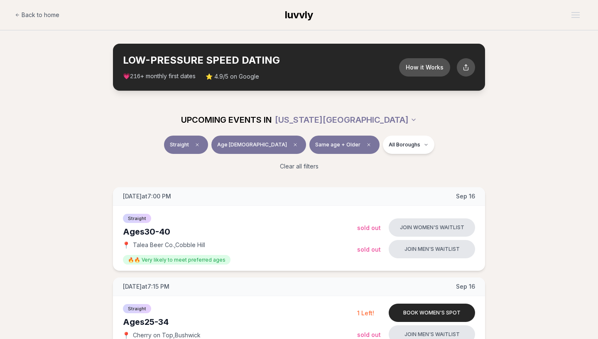  Describe the element at coordinates (432, 249) in the screenshot. I see `button: Join men's waitlist` at that location.